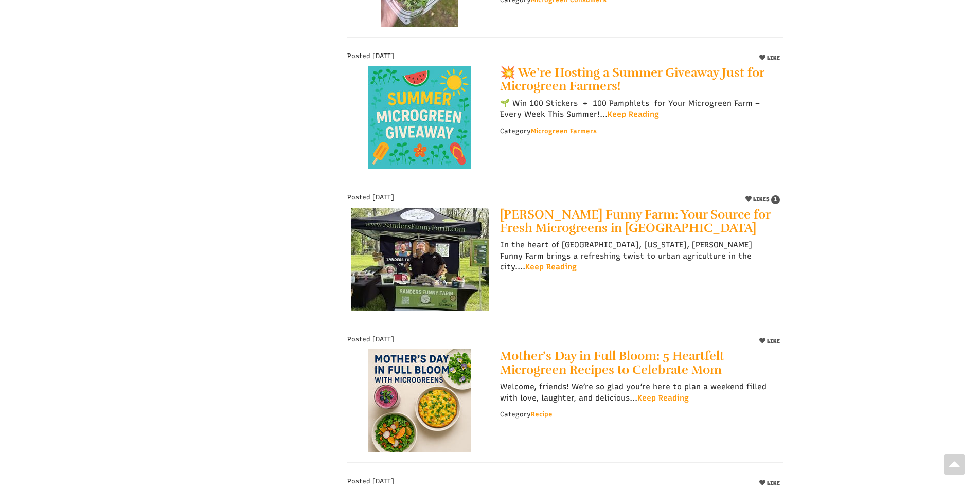  I want to click on a: Recipe, so click(542, 414).